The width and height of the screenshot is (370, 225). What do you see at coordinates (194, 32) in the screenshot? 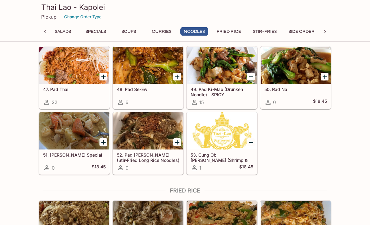
I see `button: Noodles` at bounding box center [194, 32].